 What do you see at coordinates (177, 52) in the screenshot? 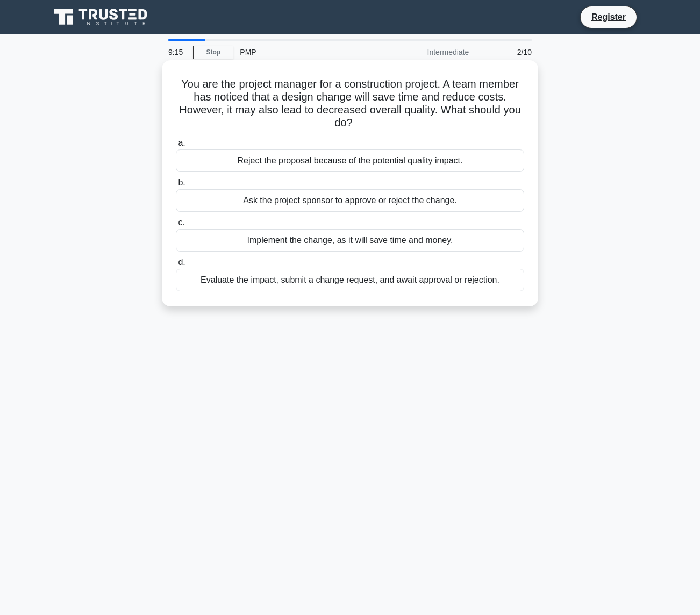
I see `div: 9:15` at bounding box center [177, 52].